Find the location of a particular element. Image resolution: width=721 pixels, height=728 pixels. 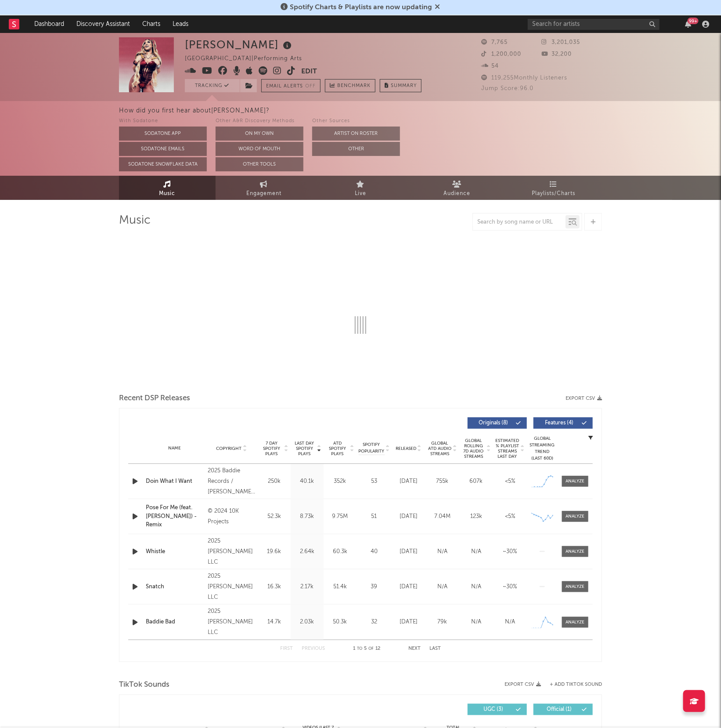

a: Discovery Assistant is located at coordinates (103, 24).